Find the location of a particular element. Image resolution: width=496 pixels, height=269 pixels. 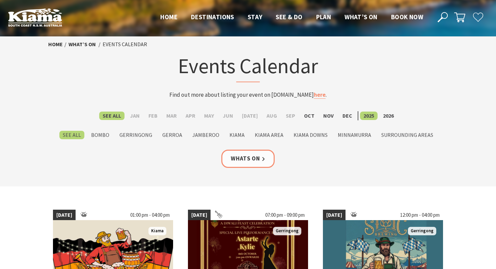

nav: Main Menu is located at coordinates (292, 17).